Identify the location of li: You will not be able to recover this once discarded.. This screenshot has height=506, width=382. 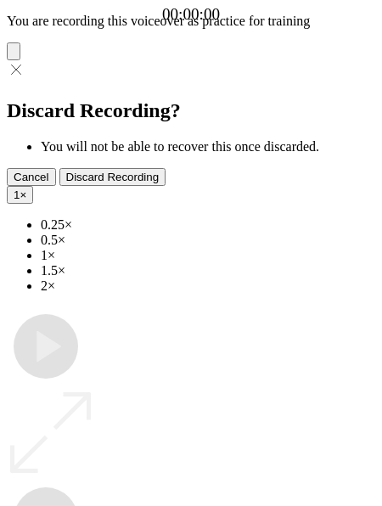
(208, 147).